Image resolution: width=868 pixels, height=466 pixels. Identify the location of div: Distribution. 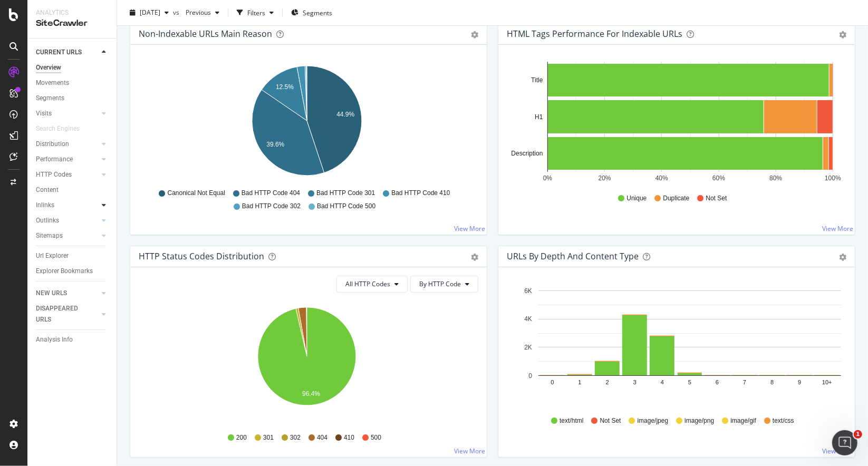
(52, 144).